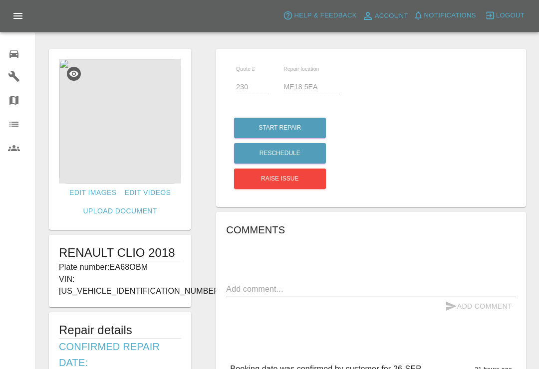 This screenshot has width=539, height=369. I want to click on button: Reschedule, so click(280, 153).